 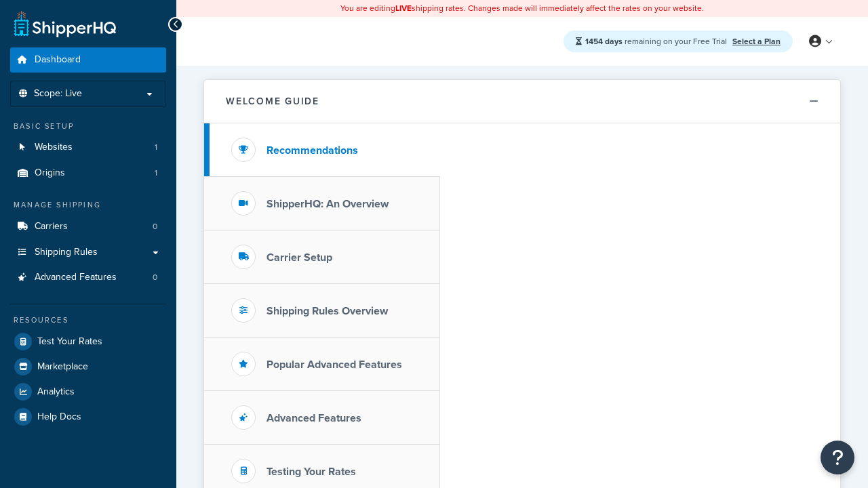 What do you see at coordinates (334, 364) in the screenshot?
I see `h3: Popular Advanced Features` at bounding box center [334, 364].